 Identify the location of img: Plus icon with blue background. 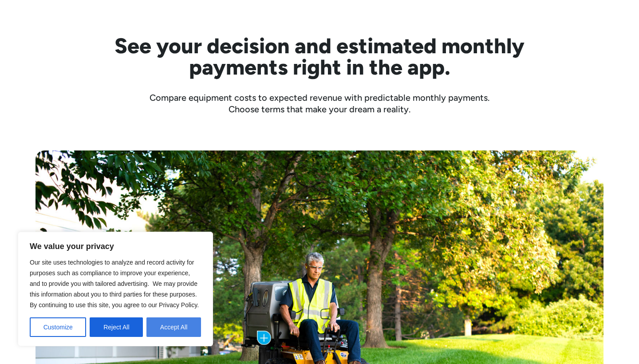
(264, 338).